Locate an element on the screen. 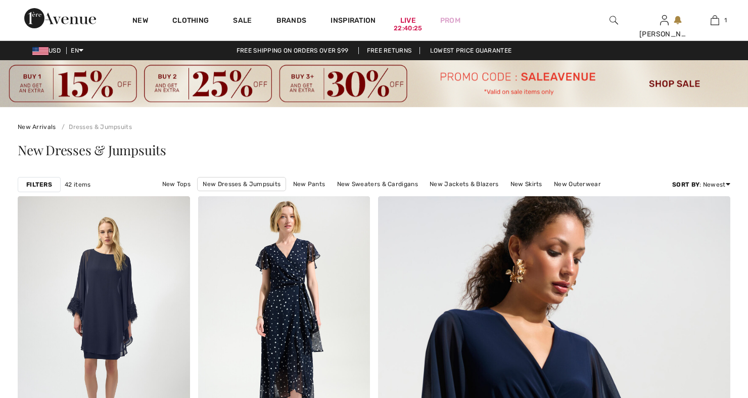  a: New Outerwear is located at coordinates (577, 184).